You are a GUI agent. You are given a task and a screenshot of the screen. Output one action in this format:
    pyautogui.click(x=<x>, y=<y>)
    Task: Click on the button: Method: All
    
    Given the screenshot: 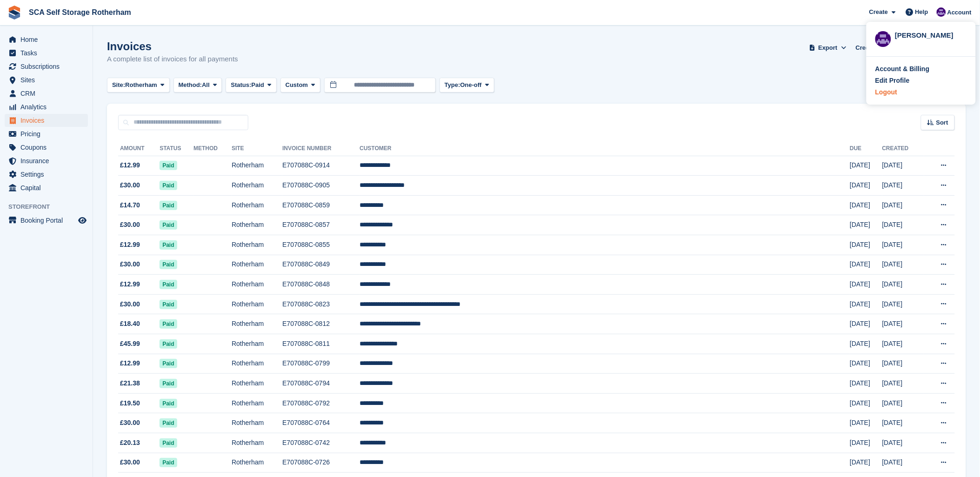 What is the action you would take?
    pyautogui.click(x=198, y=85)
    